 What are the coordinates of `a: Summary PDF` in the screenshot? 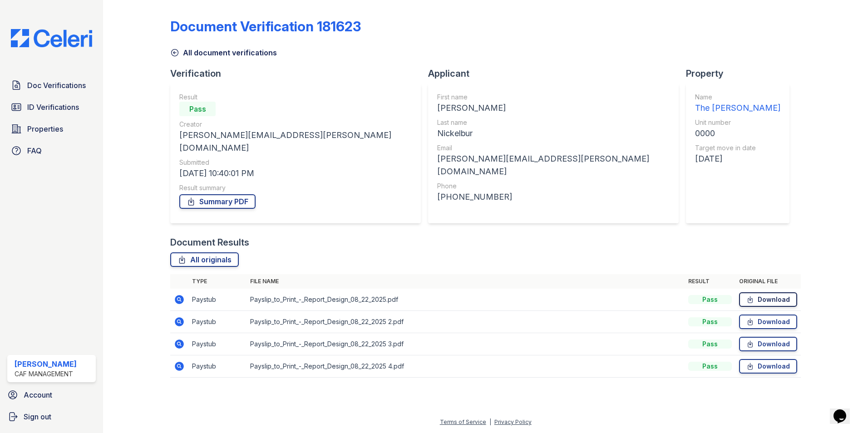 It's located at (218, 202).